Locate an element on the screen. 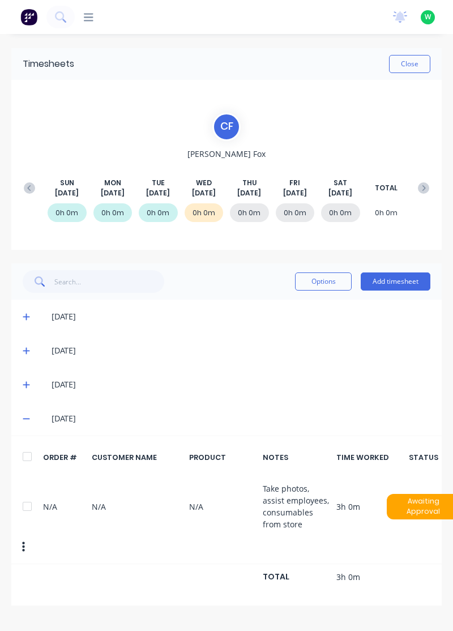  span: TOTAL is located at coordinates (386, 188).